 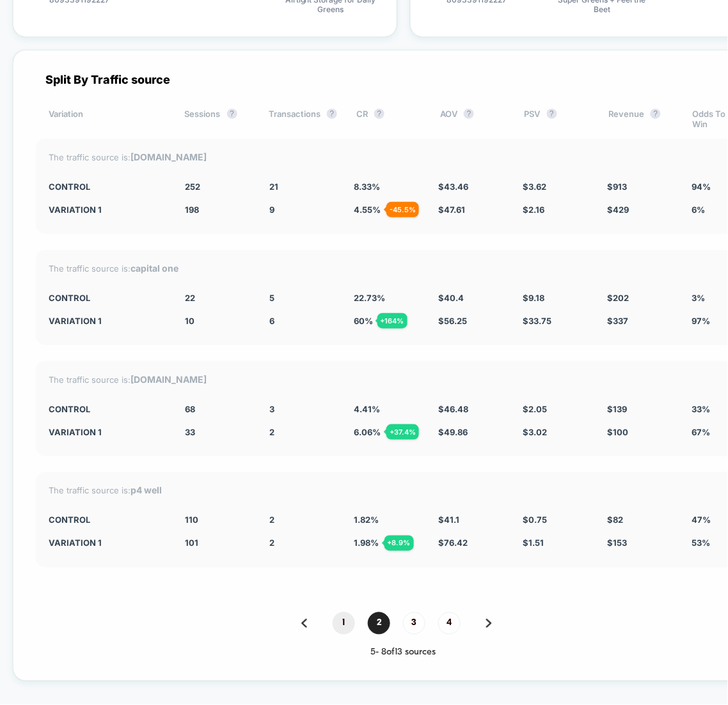 What do you see at coordinates (273, 321) in the screenshot?
I see `span: 6` at bounding box center [273, 321].